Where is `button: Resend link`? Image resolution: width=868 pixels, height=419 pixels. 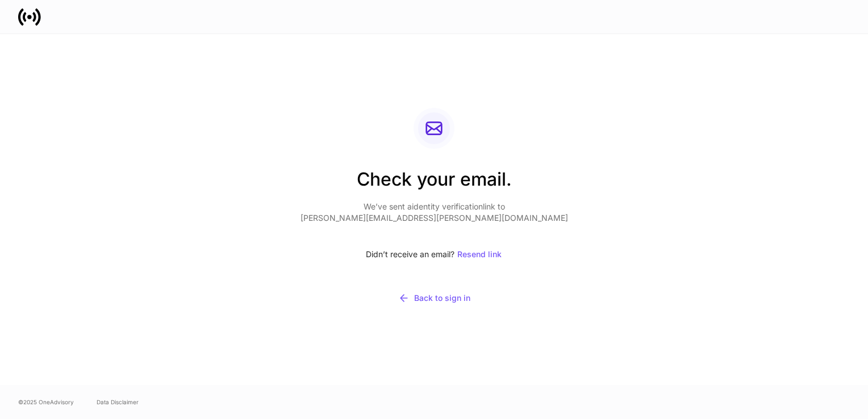 button: Resend link is located at coordinates (479, 255).